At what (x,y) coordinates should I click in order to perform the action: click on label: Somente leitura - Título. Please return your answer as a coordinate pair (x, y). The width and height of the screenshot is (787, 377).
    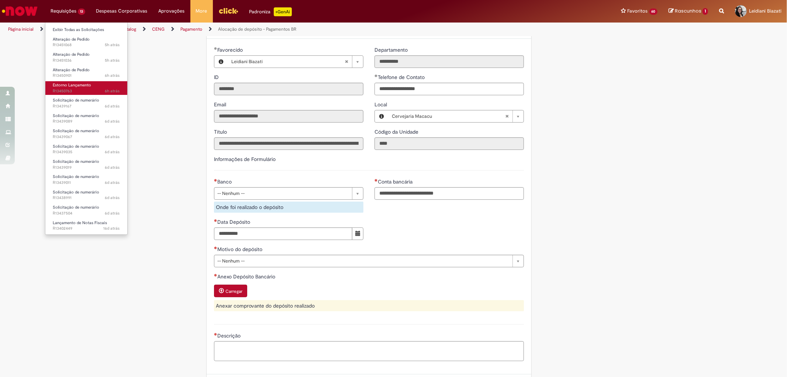
    Looking at the image, I should click on (221, 132).